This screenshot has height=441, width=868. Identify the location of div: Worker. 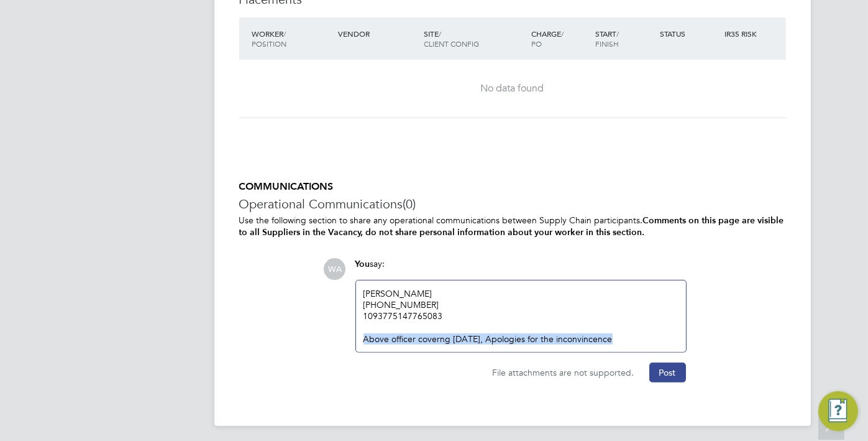
(292, 39).